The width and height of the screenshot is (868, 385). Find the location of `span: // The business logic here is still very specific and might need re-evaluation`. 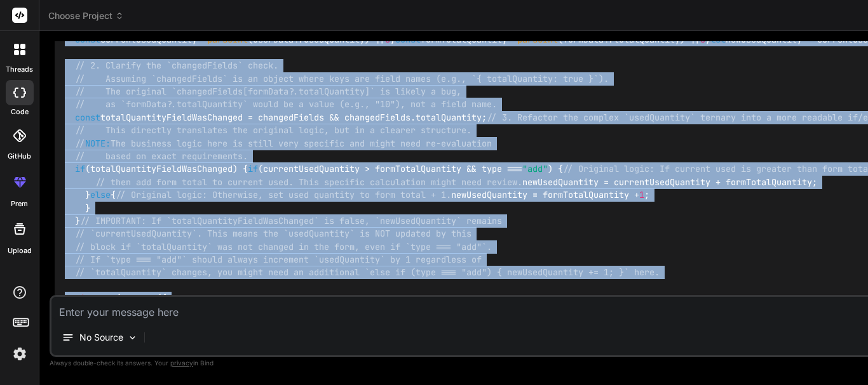

span: // The business logic here is still very specific and might need re-evaluation is located at coordinates (283, 144).